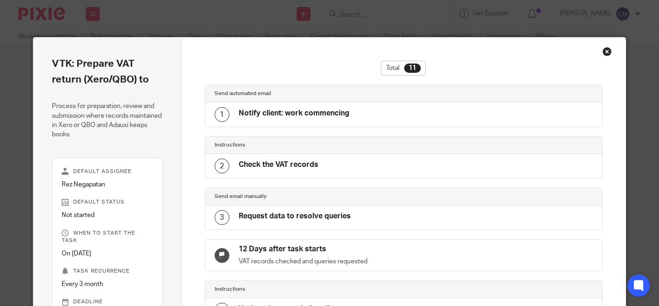 The image size is (659, 306). I want to click on div: 2, so click(222, 166).